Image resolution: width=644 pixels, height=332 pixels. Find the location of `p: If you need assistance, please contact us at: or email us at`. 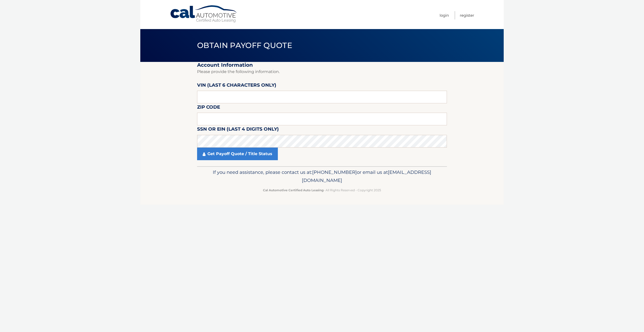

p: If you need assistance, please contact us at: or email us at is located at coordinates (322, 176).